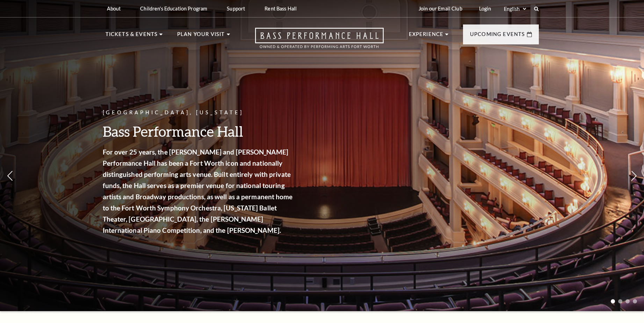  I want to click on p: About, so click(114, 9).